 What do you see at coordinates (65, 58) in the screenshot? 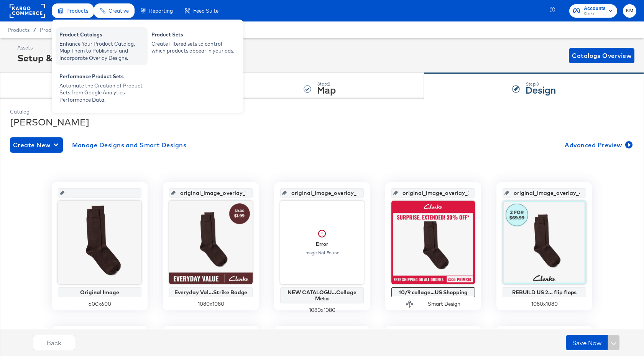
I see `div: Setup & Map Catalog` at bounding box center [65, 58].